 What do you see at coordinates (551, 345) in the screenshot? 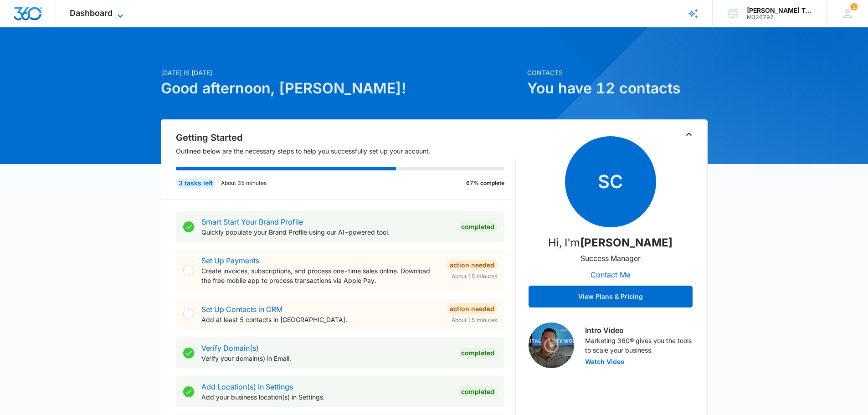
I see `img: Intro Video` at bounding box center [551, 345].